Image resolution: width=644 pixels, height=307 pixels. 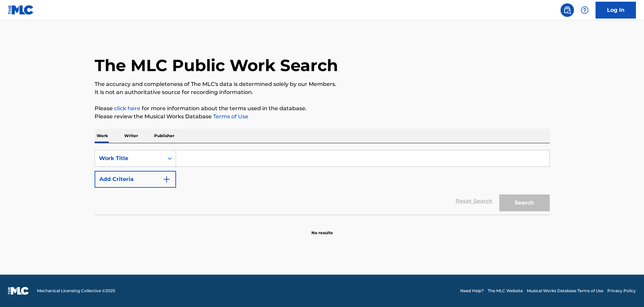 What do you see at coordinates (76, 291) in the screenshot?
I see `span: Mechanical Licensing Collective © 2025` at bounding box center [76, 291].